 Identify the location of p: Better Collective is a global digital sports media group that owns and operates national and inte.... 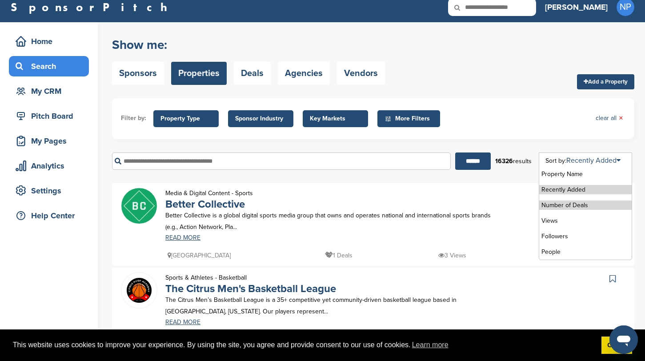
(332, 221).